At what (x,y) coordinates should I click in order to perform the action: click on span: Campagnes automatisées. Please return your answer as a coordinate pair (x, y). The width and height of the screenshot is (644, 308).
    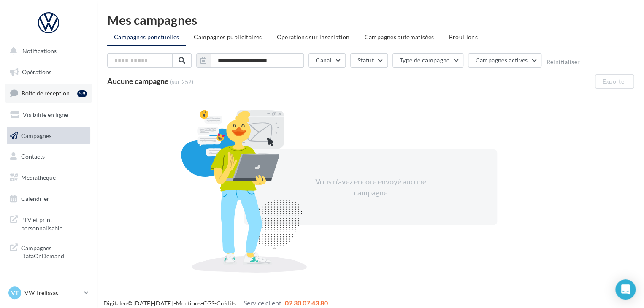
    Looking at the image, I should click on (399, 36).